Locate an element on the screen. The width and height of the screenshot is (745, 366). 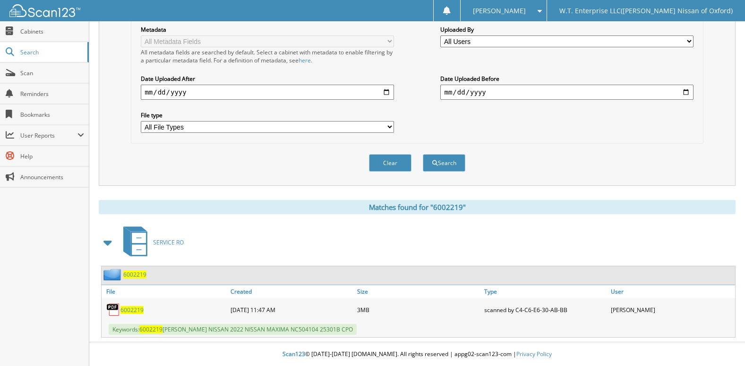
span: SERVICE RO is located at coordinates (168, 242).